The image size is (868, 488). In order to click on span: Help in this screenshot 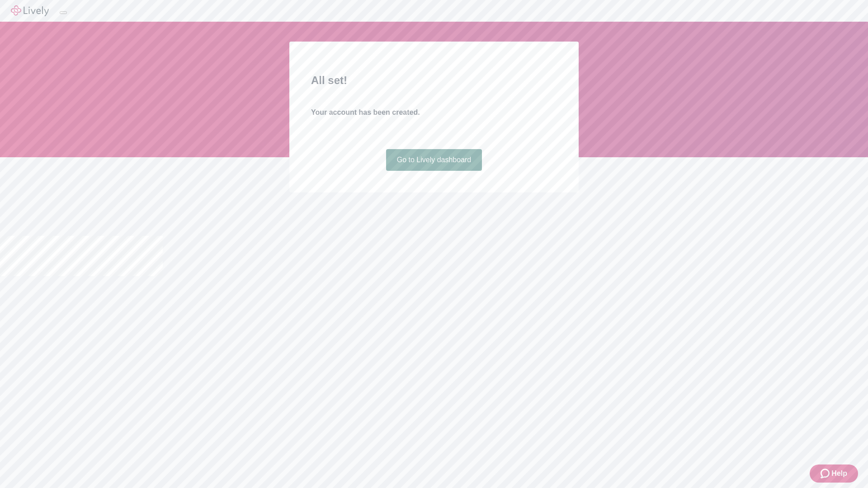, I will do `click(839, 473)`.